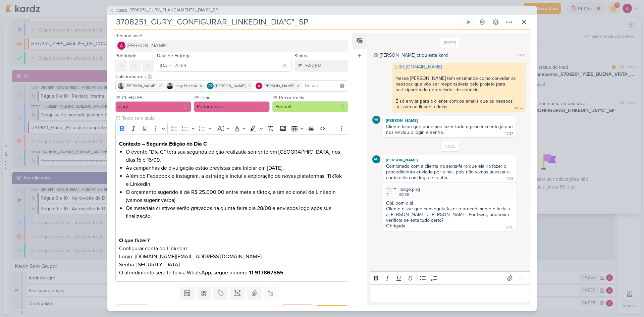  Describe the element at coordinates (310, 107) in the screenshot. I see `button: Pontual` at that location.